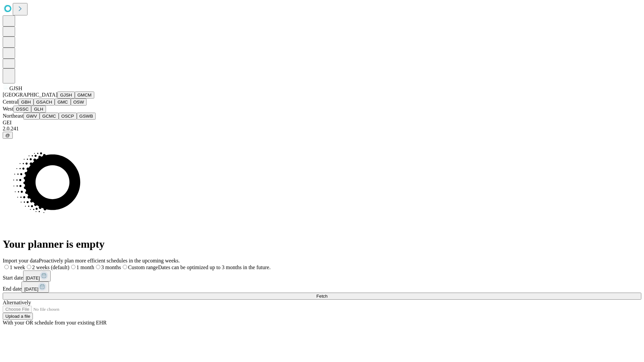  I want to click on span: Alternatively, so click(17, 302).